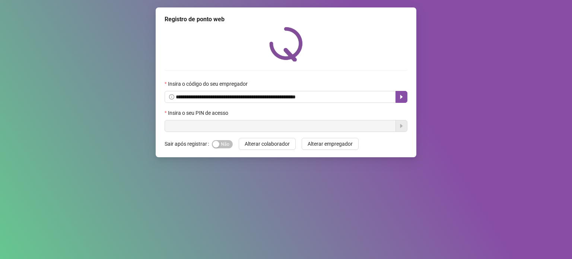  Describe the element at coordinates (402, 97) in the screenshot. I see `span: caret-right` at that location.